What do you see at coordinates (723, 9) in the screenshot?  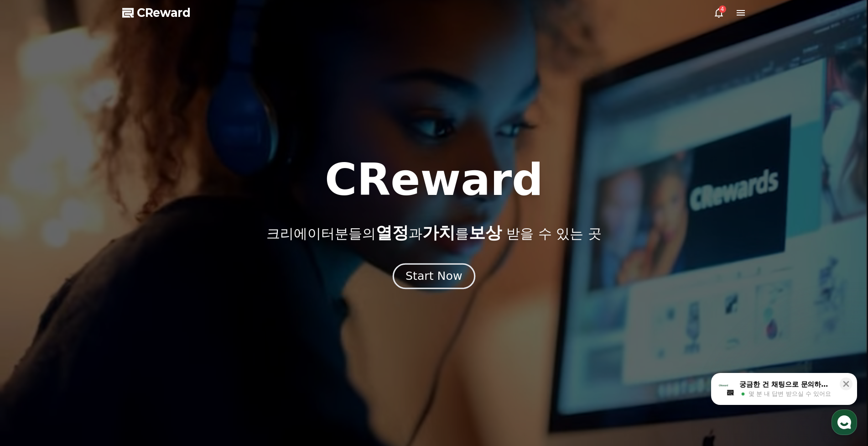 I see `div: 4` at bounding box center [723, 9].